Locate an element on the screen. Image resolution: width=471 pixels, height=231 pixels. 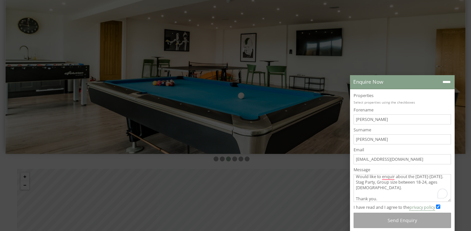
input: Email Address is located at coordinates (403, 159).